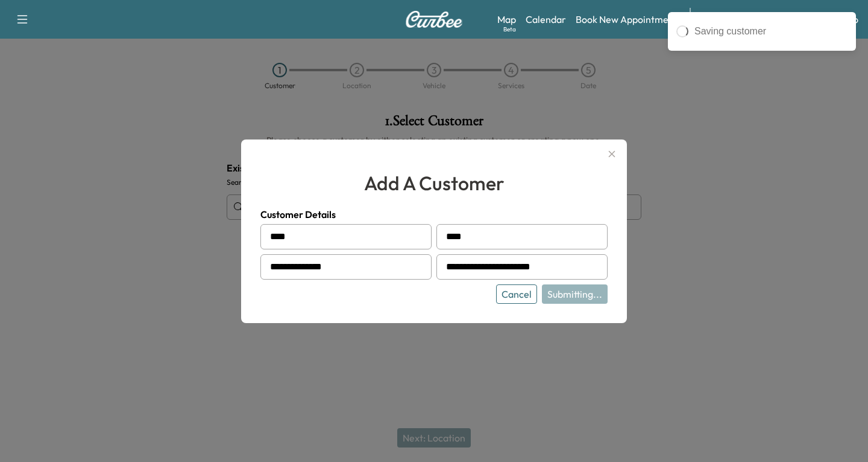  What do you see at coordinates (507, 19) in the screenshot?
I see `a: MapBeta` at bounding box center [507, 19].